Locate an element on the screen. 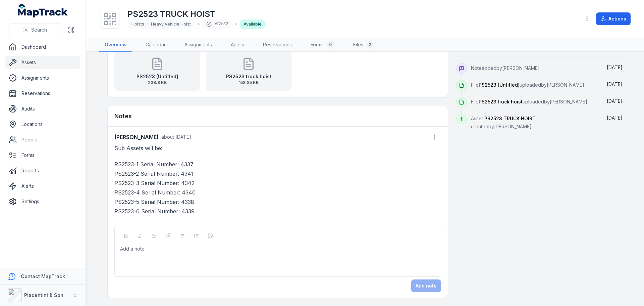 The height and width of the screenshot is (306, 644). button: Search is located at coordinates (35, 30).